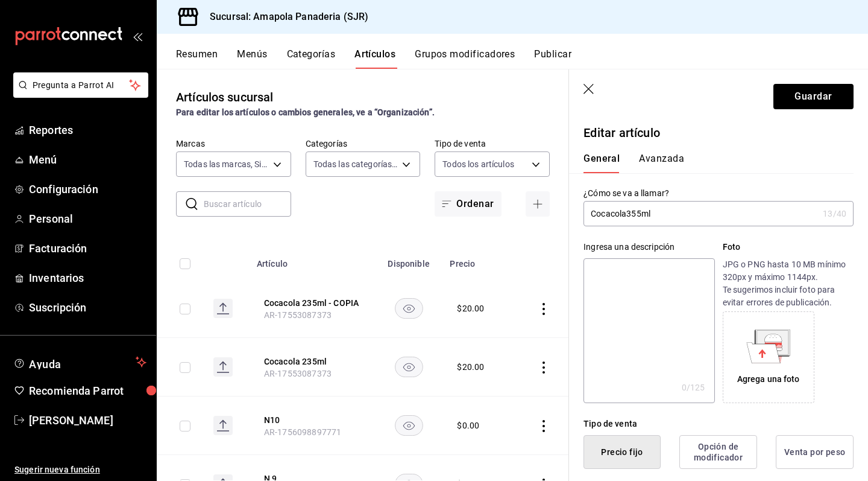 The width and height of the screenshot is (868, 481). I want to click on button: Pregunta a Parrot AI, so click(81, 85).